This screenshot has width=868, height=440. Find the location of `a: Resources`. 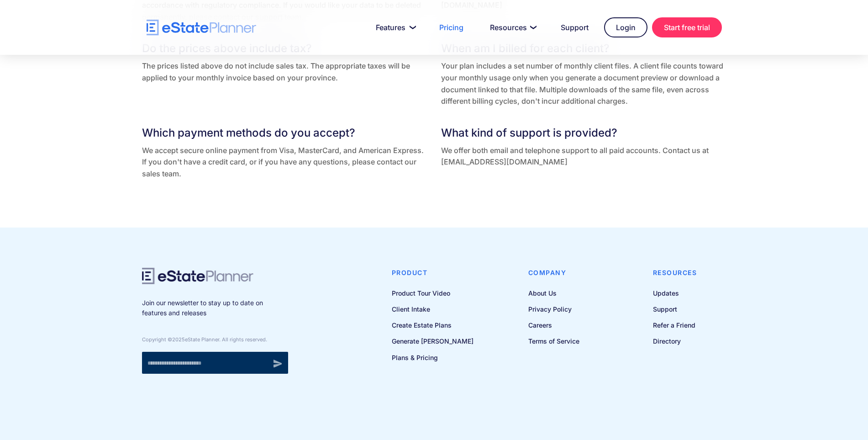

a: Resources is located at coordinates (512, 28).